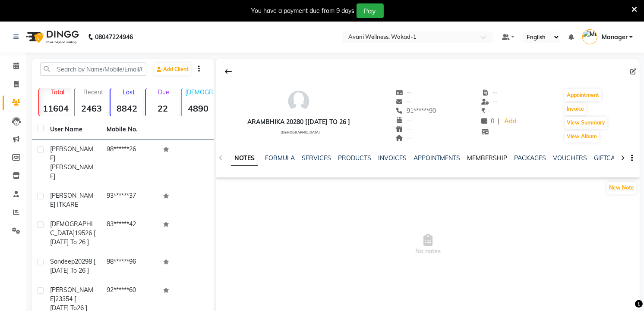 The image size is (644, 311). I want to click on a: VOUCHERS, so click(569, 158).